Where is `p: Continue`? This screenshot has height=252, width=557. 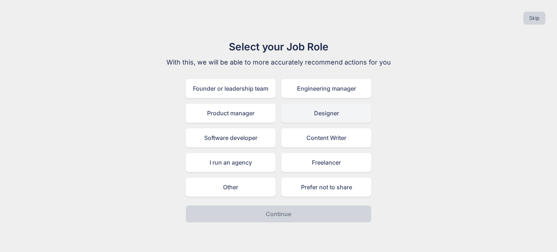 p: Continue is located at coordinates (278, 214).